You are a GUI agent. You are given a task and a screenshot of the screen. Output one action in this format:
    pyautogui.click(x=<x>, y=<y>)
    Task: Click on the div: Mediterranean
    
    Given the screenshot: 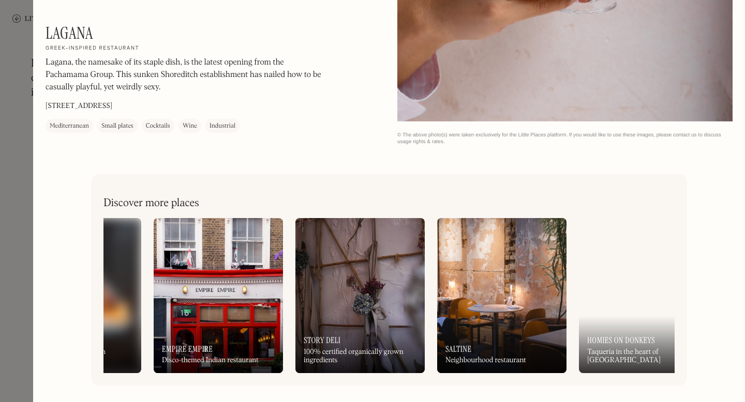 What is the action you would take?
    pyautogui.click(x=69, y=126)
    